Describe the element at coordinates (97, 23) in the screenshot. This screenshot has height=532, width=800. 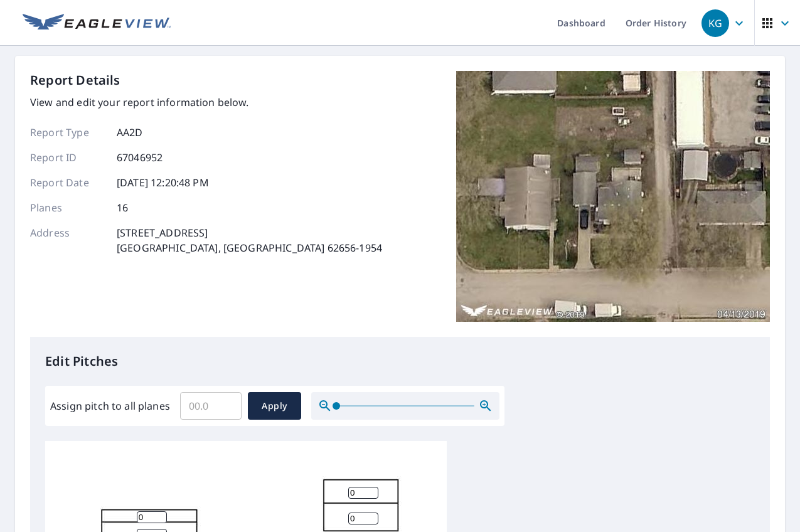
I see `img: EV Logo` at that location.